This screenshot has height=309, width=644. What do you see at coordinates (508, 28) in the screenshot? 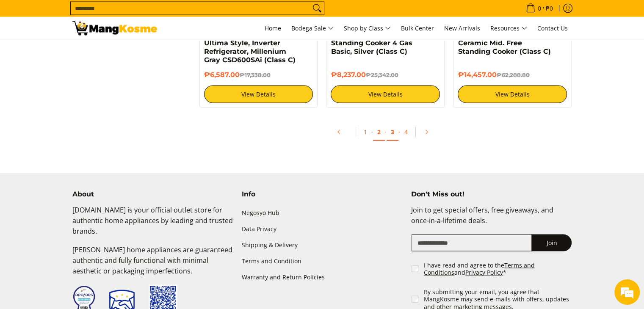
I see `a: Resources` at bounding box center [508, 28].